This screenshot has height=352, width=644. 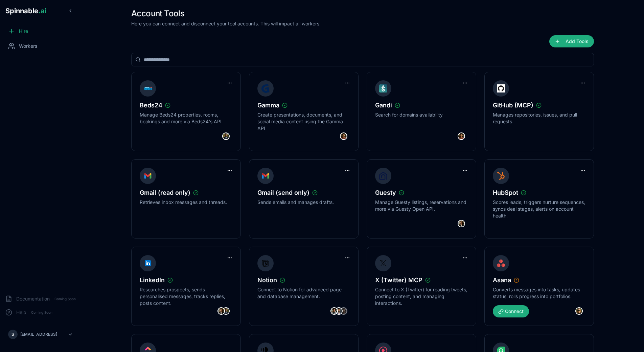 I want to click on p: Scores leads, triggers nurture sequences, syncs deal stages, alerts on account health., so click(x=539, y=209).